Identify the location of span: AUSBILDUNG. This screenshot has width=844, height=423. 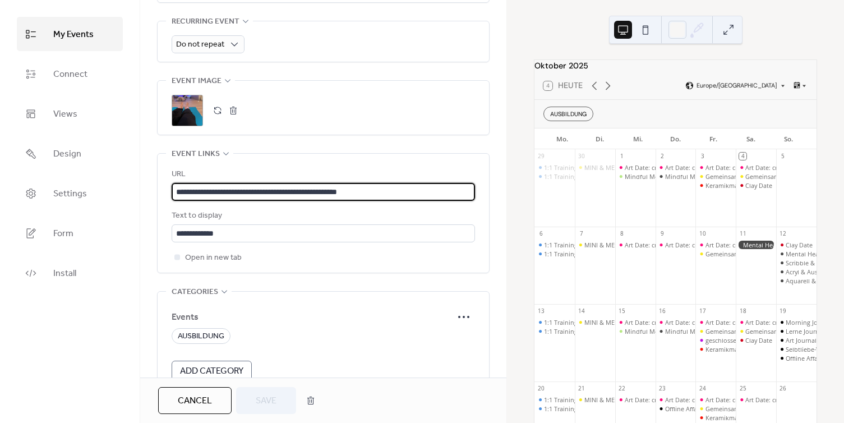
(201, 337).